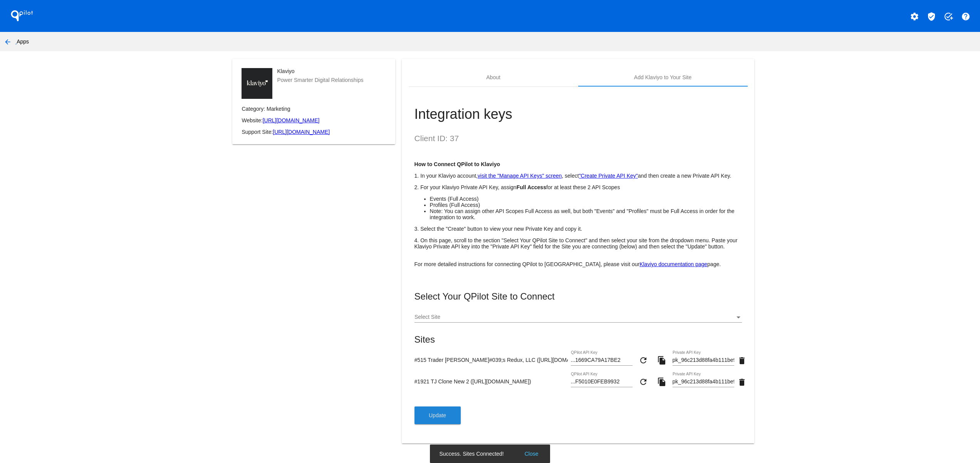 Image resolution: width=980 pixels, height=463 pixels. What do you see at coordinates (313, 120) in the screenshot?
I see `p: Website:` at bounding box center [313, 120].